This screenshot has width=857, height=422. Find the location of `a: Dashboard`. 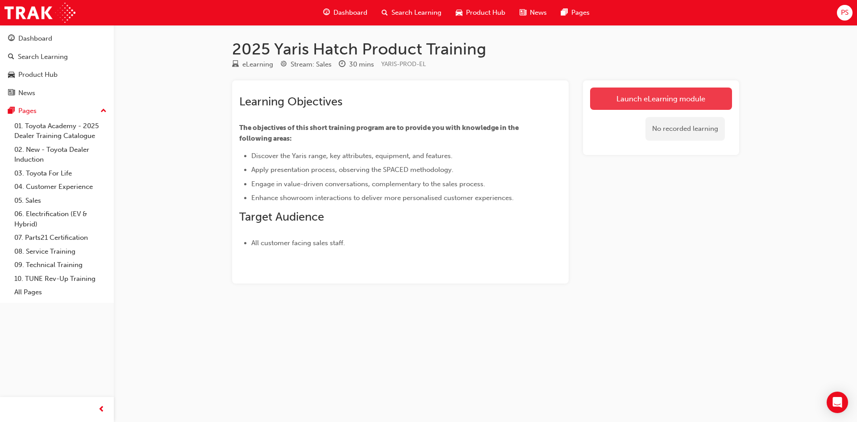

a: Dashboard is located at coordinates (57, 38).